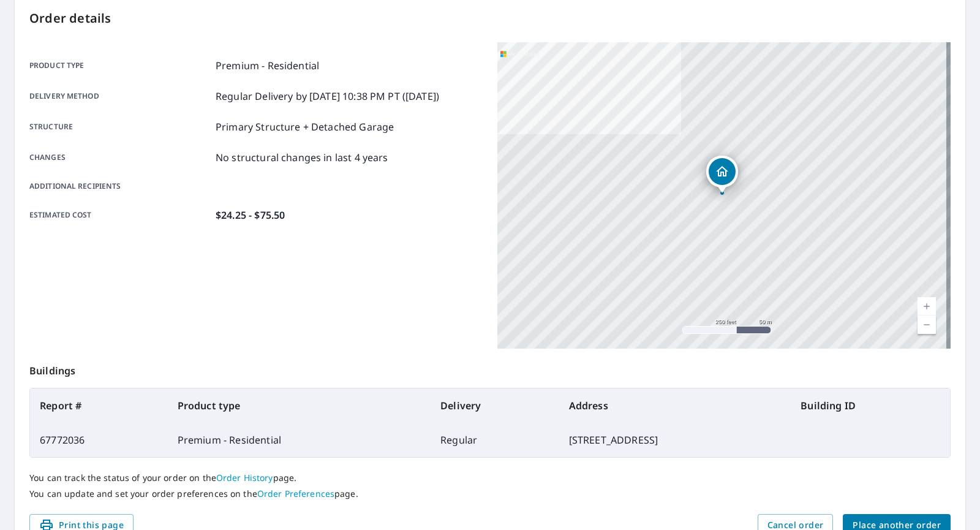 The height and width of the screenshot is (530, 980). Describe the element at coordinates (120, 96) in the screenshot. I see `p: Delivery method` at that location.